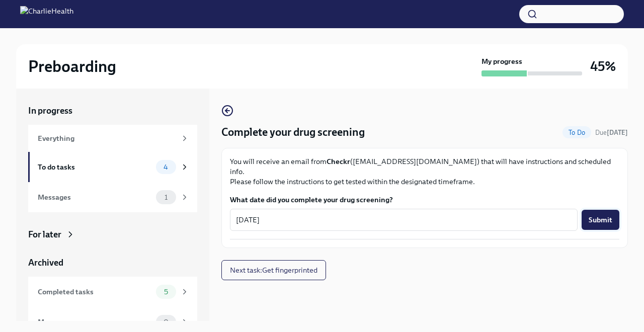 This screenshot has height=332, width=644. Describe the element at coordinates (424, 200) in the screenshot. I see `label: What date did you complete your drug screening?` at that location.